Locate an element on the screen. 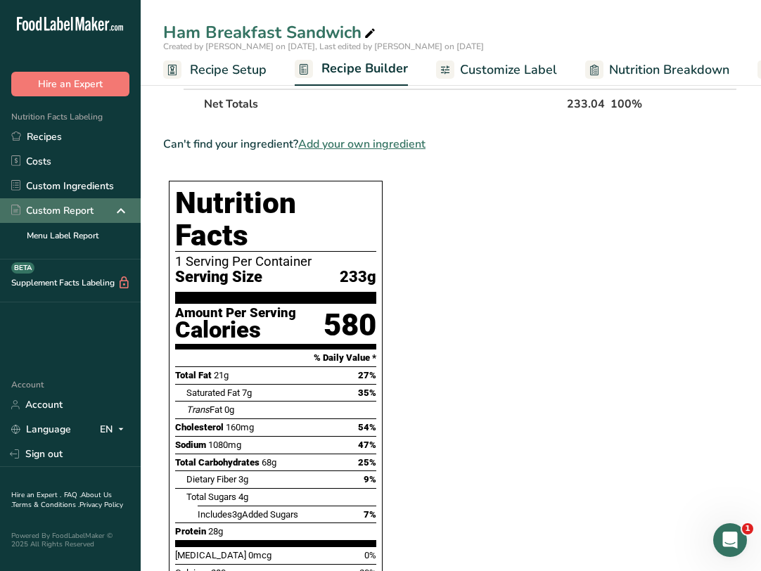  a: Language is located at coordinates (41, 429).